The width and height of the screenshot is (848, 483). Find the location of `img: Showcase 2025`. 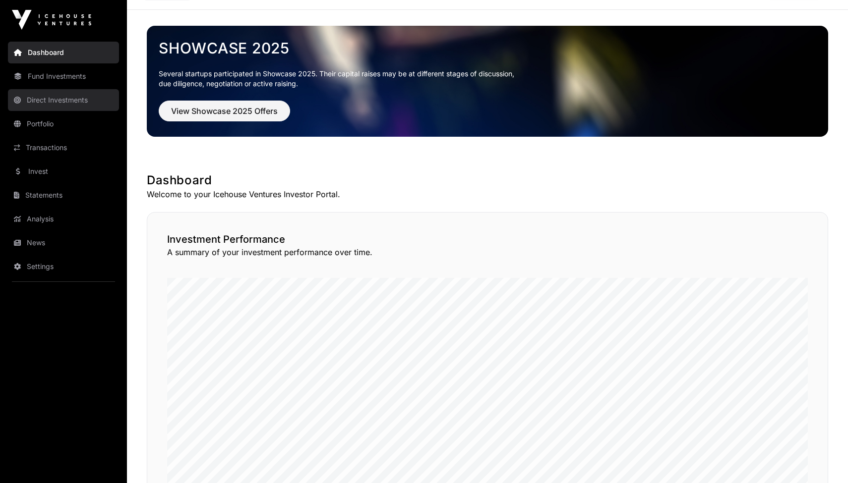

img: Showcase 2025 is located at coordinates (487, 81).